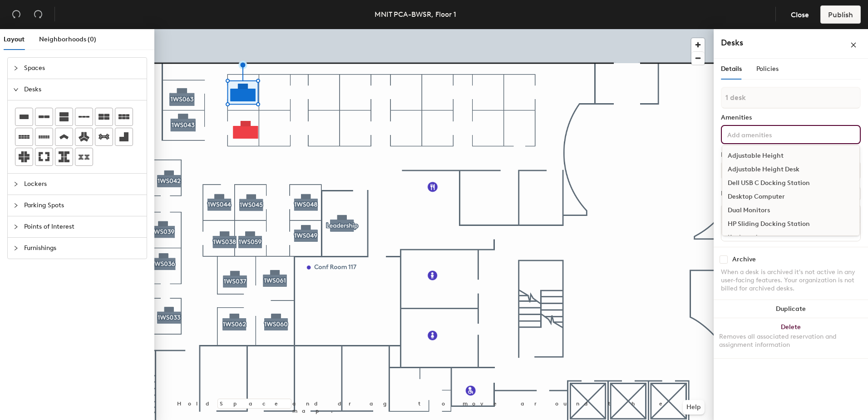 The image size is (868, 420). What do you see at coordinates (791, 309) in the screenshot?
I see `button: Duplicate` at bounding box center [791, 309].